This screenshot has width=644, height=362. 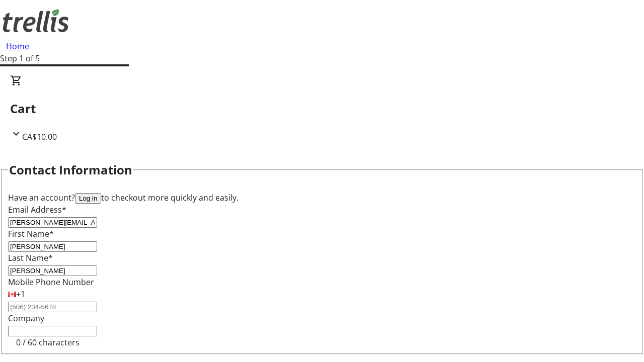 I want to click on h2: Cart, so click(x=322, y=109).